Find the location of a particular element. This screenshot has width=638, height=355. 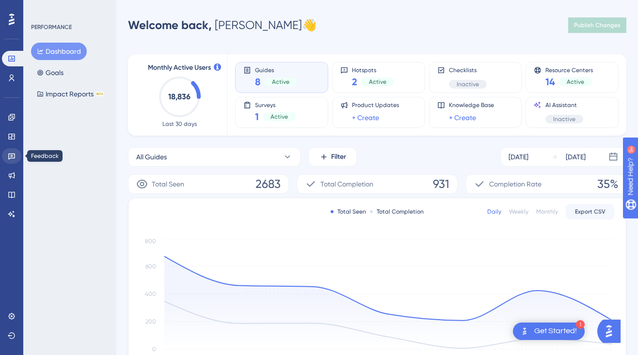

div: Monthly is located at coordinates (547, 212).